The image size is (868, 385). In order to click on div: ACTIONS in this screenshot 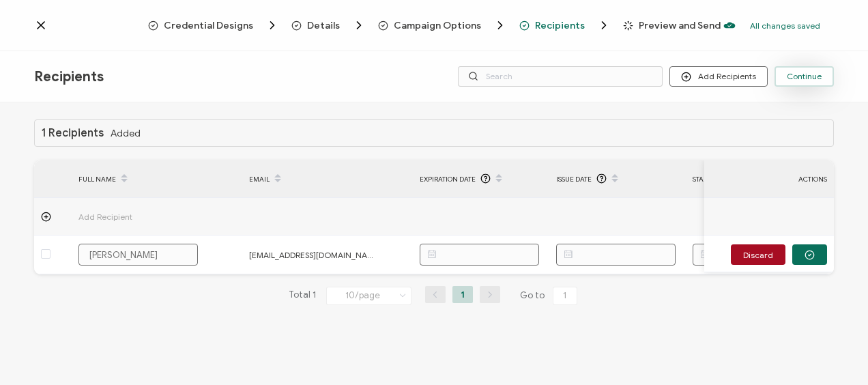, I will do `click(770, 179)`.